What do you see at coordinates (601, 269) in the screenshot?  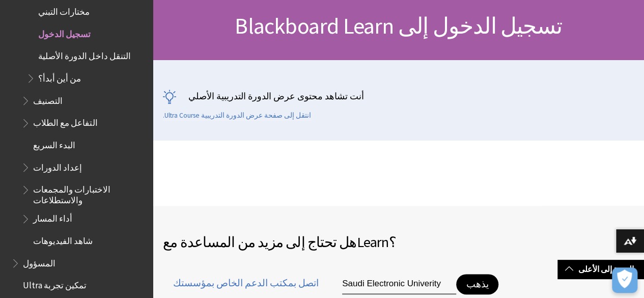 I see `a: العودة إلى الأعلى` at bounding box center [601, 269].